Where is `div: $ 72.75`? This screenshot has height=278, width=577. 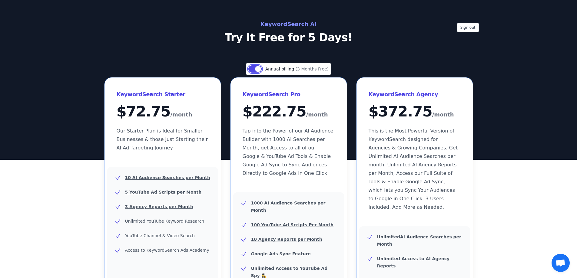 div: $ 72.75 is located at coordinates (163, 112).